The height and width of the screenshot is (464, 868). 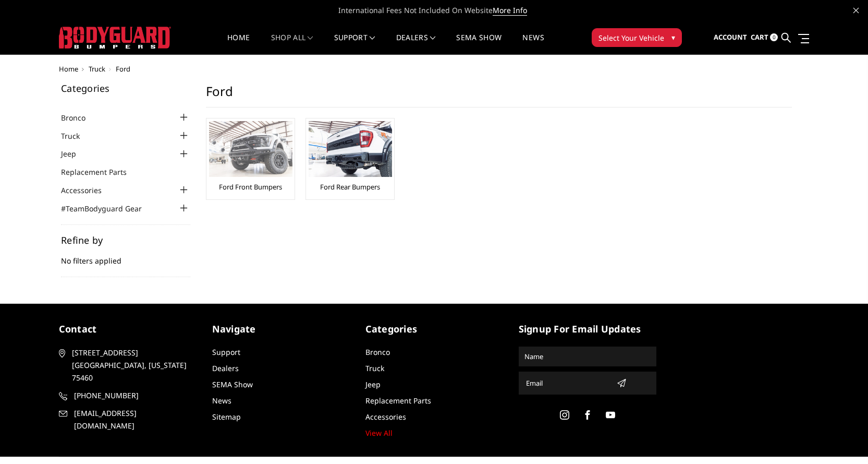 What do you see at coordinates (774, 37) in the screenshot?
I see `span: 0` at bounding box center [774, 37].